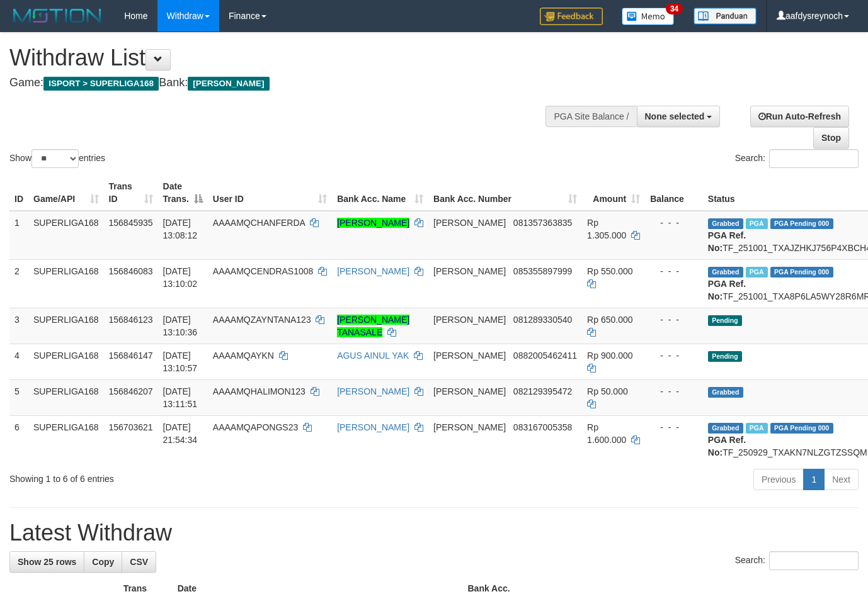 The width and height of the screenshot is (868, 594). What do you see at coordinates (18, 235) in the screenshot?
I see `td: 1` at bounding box center [18, 235].